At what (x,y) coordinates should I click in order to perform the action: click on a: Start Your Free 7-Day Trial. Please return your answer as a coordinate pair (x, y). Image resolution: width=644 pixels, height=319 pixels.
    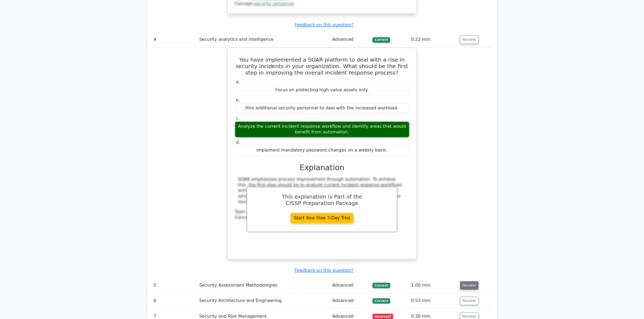
    Looking at the image, I should click on (322, 218).